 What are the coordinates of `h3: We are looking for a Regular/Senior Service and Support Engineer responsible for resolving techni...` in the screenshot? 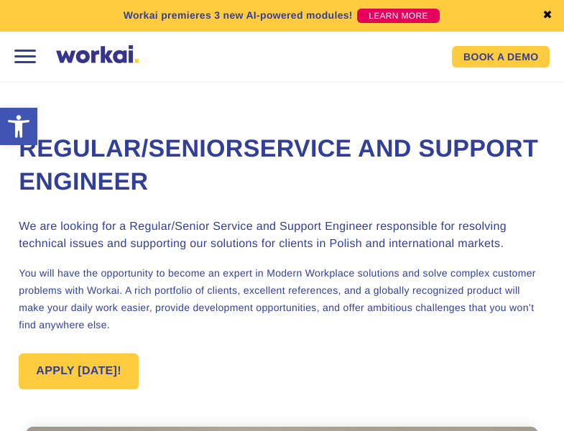 It's located at (282, 236).